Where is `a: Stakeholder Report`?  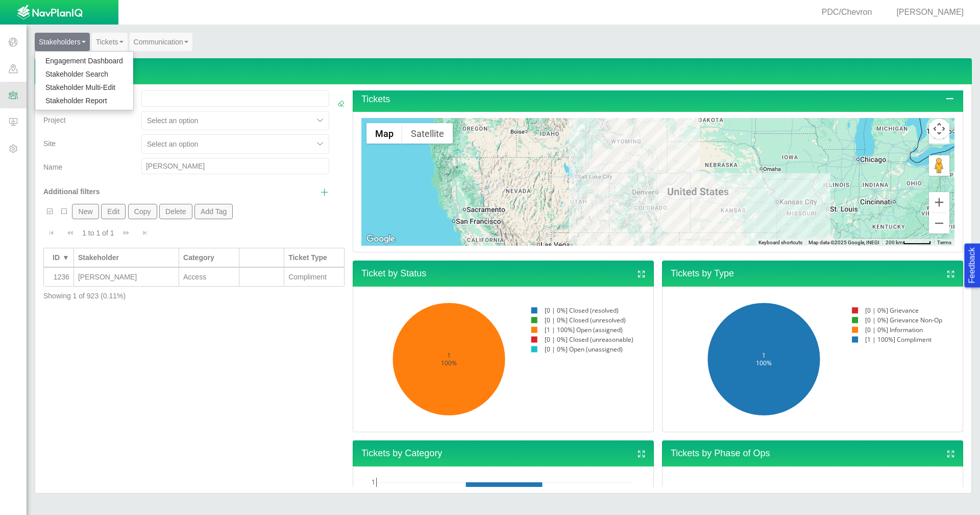 a: Stakeholder Report is located at coordinates (84, 101).